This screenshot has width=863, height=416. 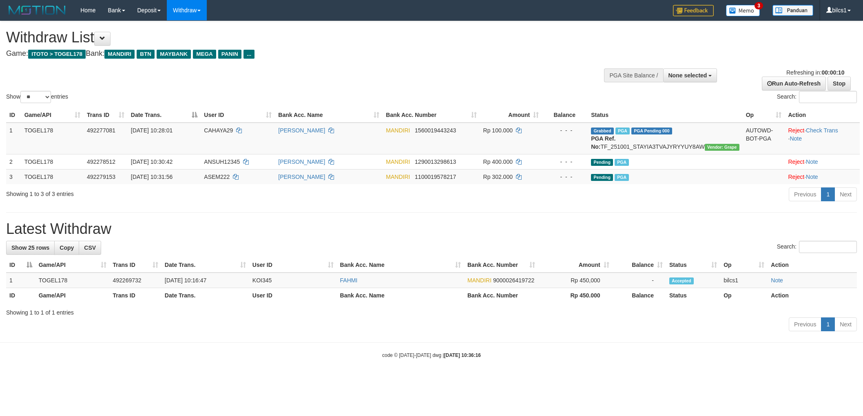 I want to click on label: Show entries, so click(x=37, y=97).